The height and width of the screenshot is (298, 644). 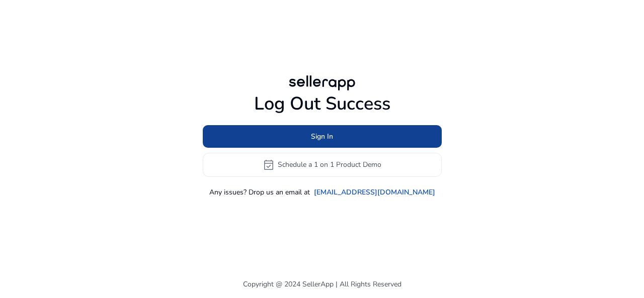 What do you see at coordinates (322, 104) in the screenshot?
I see `h1: Log Out Success` at bounding box center [322, 104].